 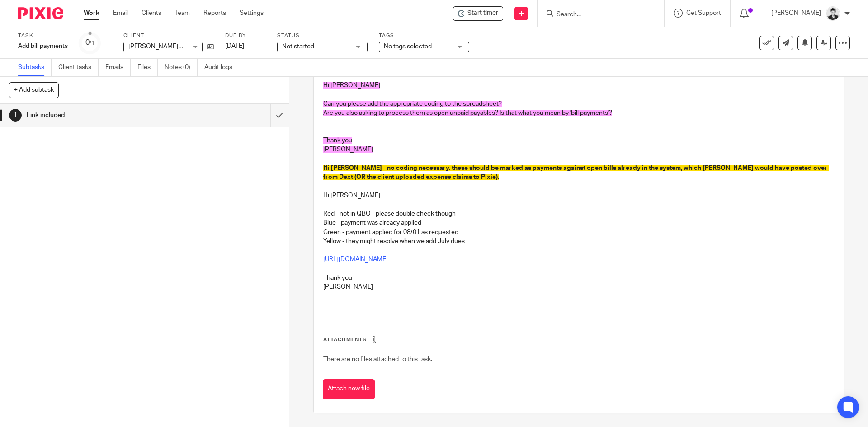 I want to click on a: Work, so click(x=91, y=13).